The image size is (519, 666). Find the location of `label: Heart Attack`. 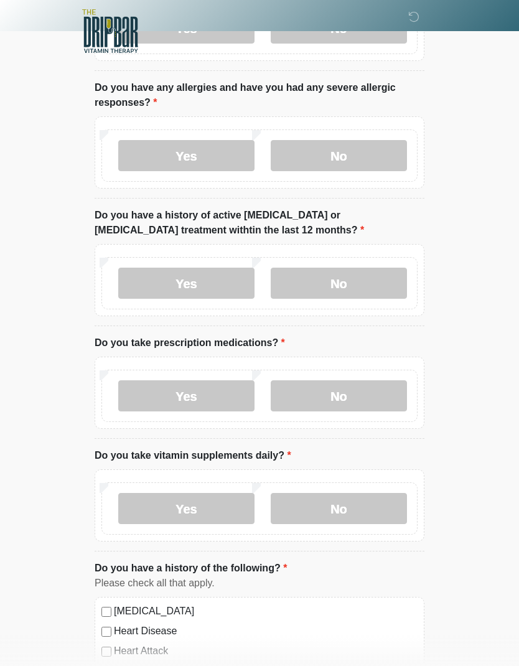

label: Heart Attack is located at coordinates (266, 651).